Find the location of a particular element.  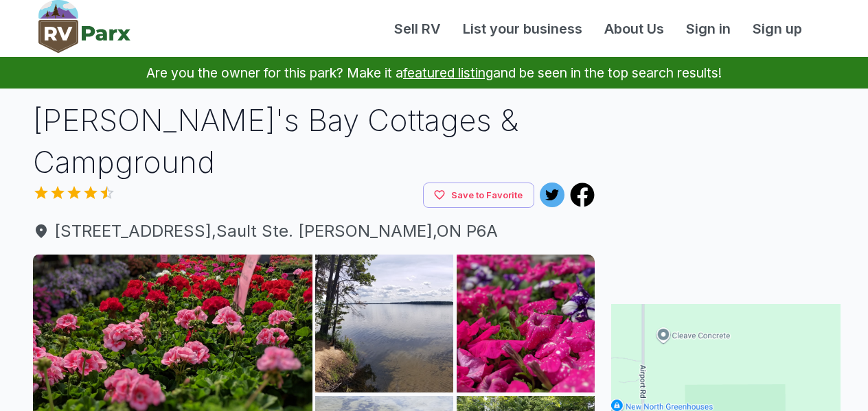

img: AAcXr8p-OCxl9-bX-0o7feZ_nmuACRrV7gyB2gEdxxve4buIVT3DZe4QH6SLIRHQP5uCcGW6x6mveIx0-nV4EKwC2pNuLhVME... is located at coordinates (383, 323).